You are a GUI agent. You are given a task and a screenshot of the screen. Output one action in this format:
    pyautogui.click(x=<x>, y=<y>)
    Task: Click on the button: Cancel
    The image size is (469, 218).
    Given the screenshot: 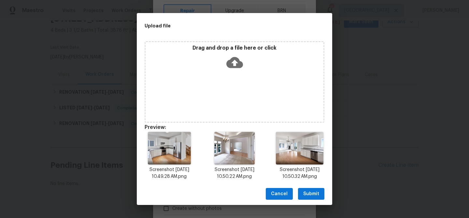 What is the action you would take?
    pyautogui.click(x=279, y=194)
    